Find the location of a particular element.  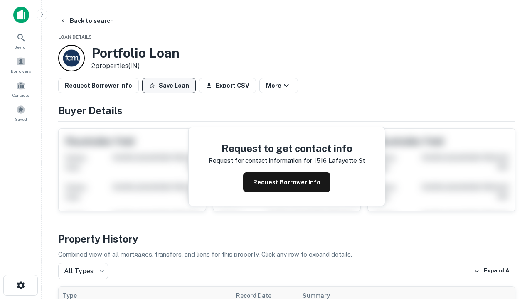

button: Save Loan is located at coordinates (169, 86).